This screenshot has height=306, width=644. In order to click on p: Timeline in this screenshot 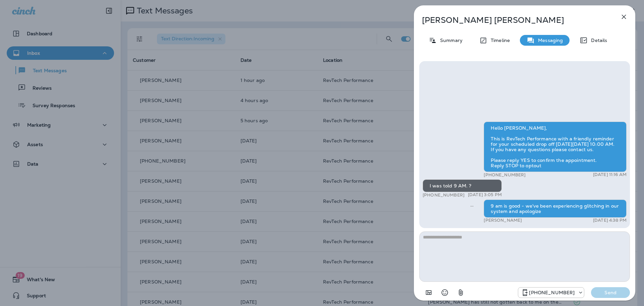, I will do `click(498, 40)`.